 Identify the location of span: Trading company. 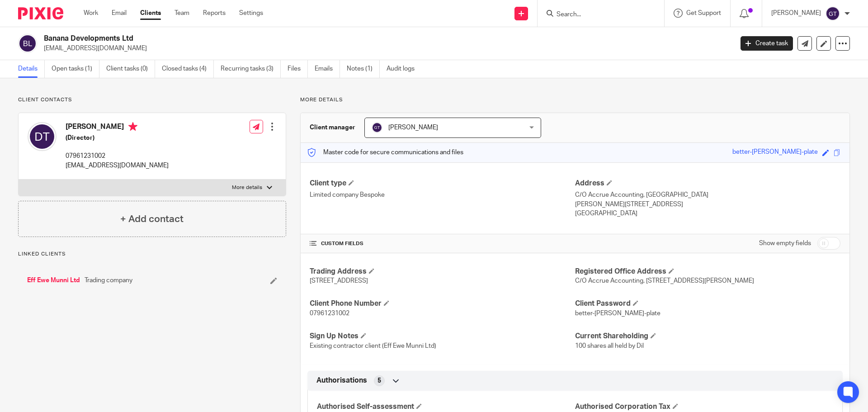
(108, 281).